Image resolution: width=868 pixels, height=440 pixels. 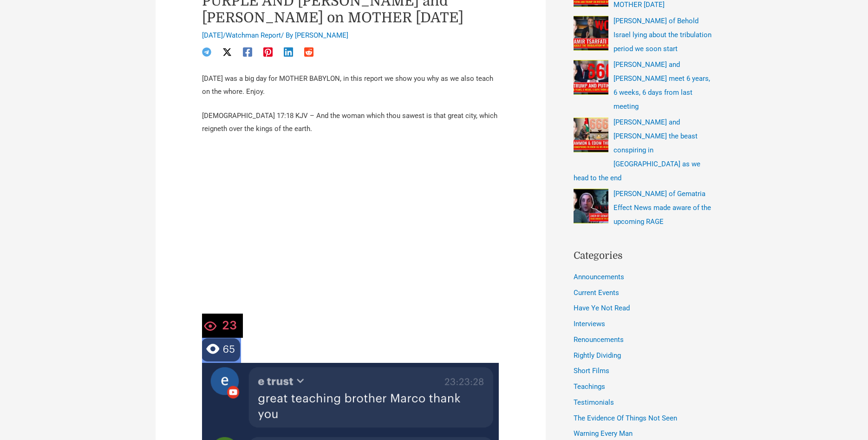 What do you see at coordinates (598, 340) in the screenshot?
I see `a: Renouncements` at bounding box center [598, 340].